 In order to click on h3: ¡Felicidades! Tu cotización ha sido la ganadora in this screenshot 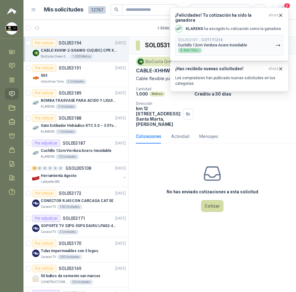, I will do `click(221, 18)`.